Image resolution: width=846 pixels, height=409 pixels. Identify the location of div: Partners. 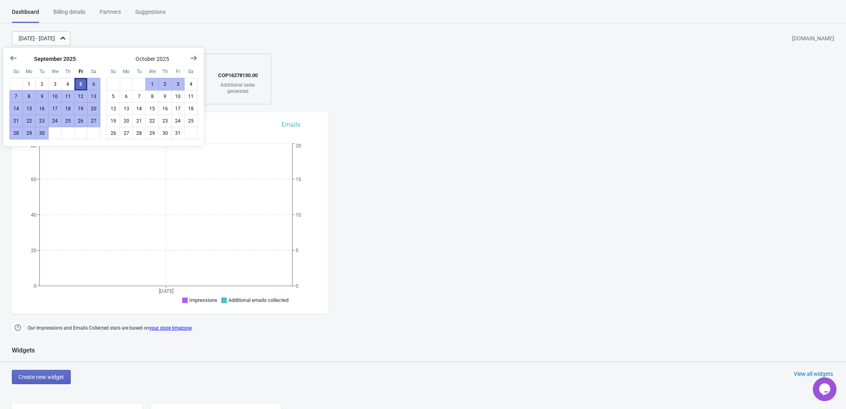
(110, 15).